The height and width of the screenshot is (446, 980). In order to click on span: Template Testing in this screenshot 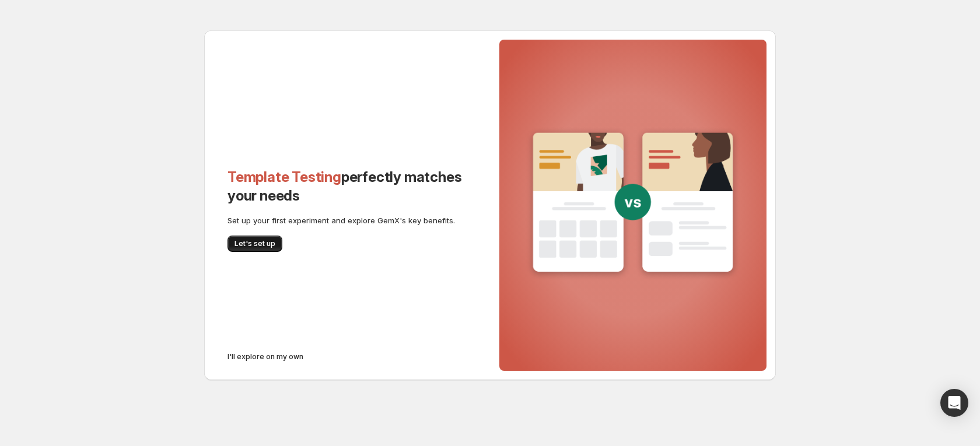, I will do `click(284, 176)`.